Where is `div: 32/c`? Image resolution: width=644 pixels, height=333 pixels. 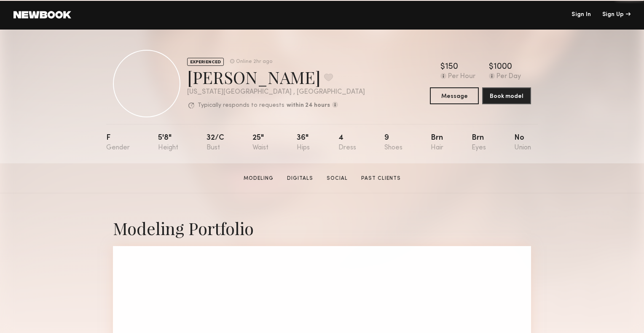
div: 32/c is located at coordinates (215, 143).